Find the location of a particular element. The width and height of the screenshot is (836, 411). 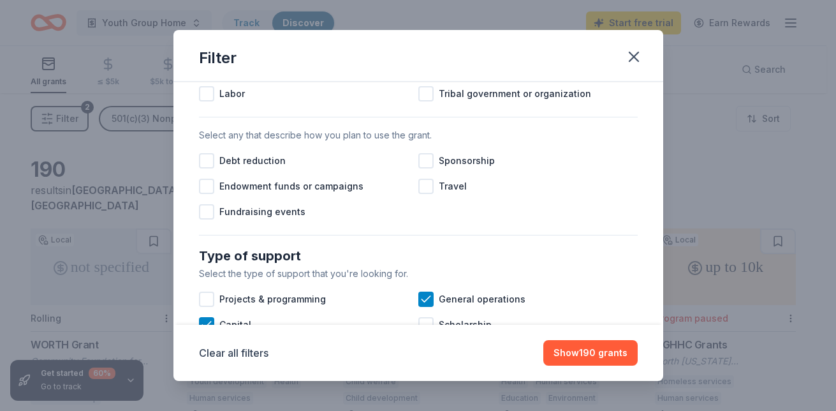

span: Travel is located at coordinates (453, 186).